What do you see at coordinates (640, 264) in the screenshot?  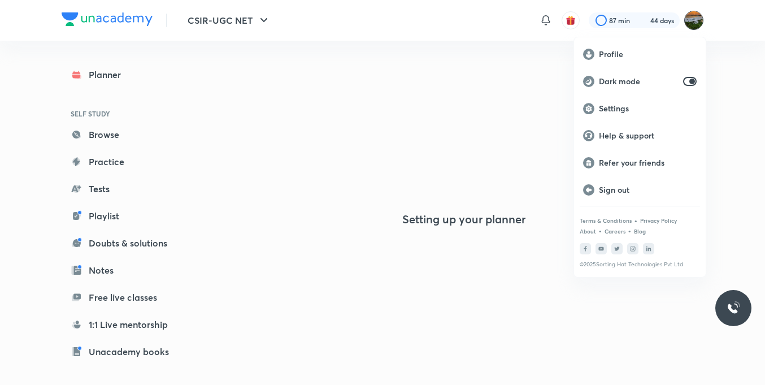 I see `p: © 2025 Sorting Hat Technologies Pvt Ltd` at bounding box center [640, 264].